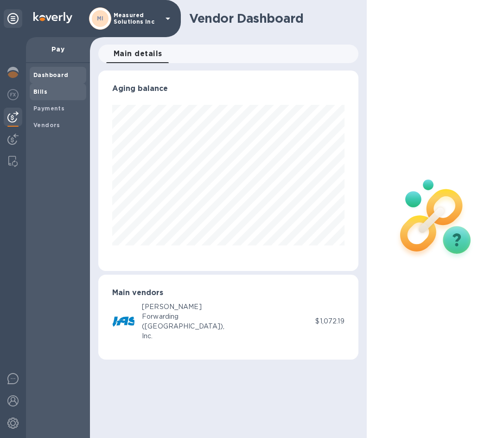  What do you see at coordinates (183, 316) in the screenshot?
I see `div: Forwarding` at bounding box center [183, 316].